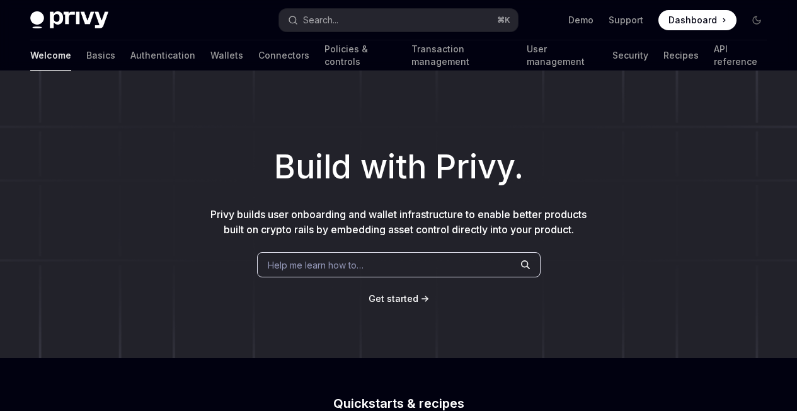 Image resolution: width=797 pixels, height=411 pixels. I want to click on button: Open search, so click(398, 20).